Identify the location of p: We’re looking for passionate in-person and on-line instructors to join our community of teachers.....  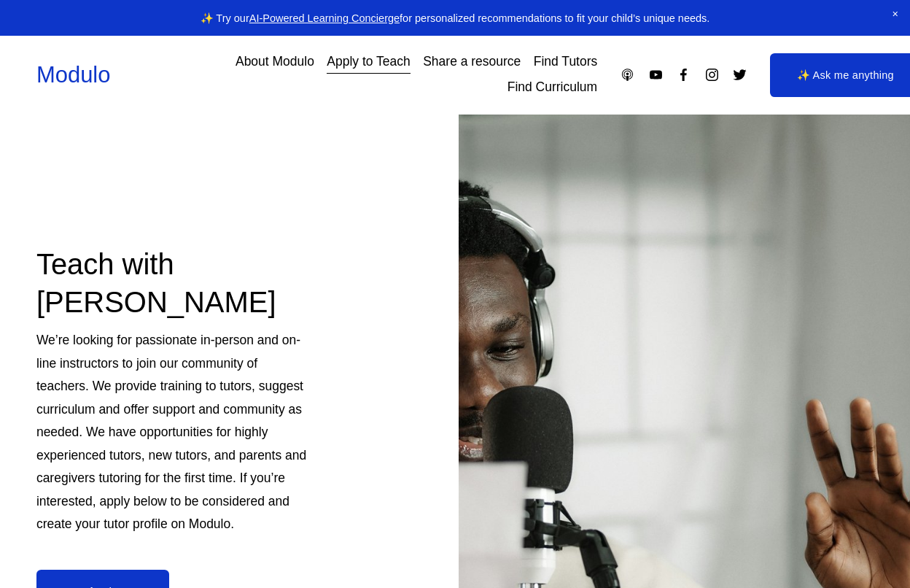
(172, 432).